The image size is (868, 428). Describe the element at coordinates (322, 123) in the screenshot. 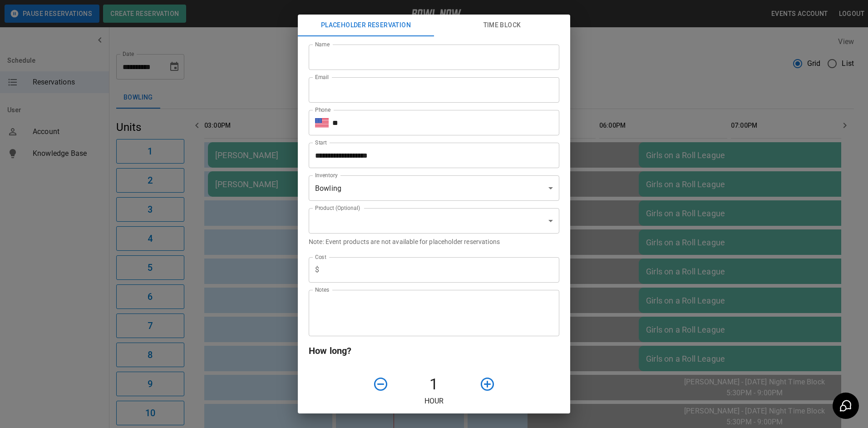

I see `button: Select country` at that location.